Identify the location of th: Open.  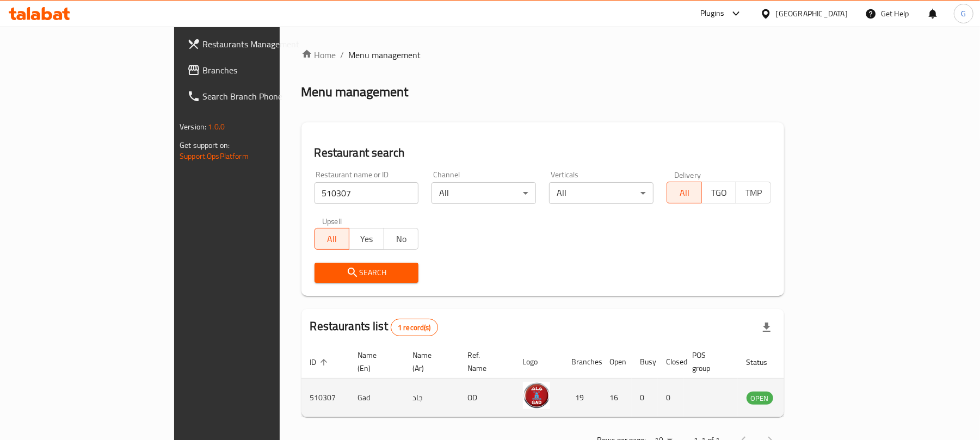
(616, 362).